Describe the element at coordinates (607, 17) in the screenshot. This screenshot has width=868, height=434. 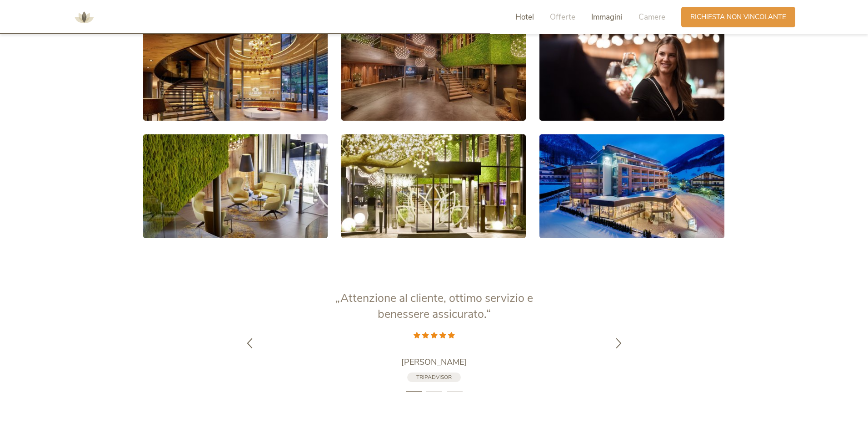
I see `span: Immagini` at that location.